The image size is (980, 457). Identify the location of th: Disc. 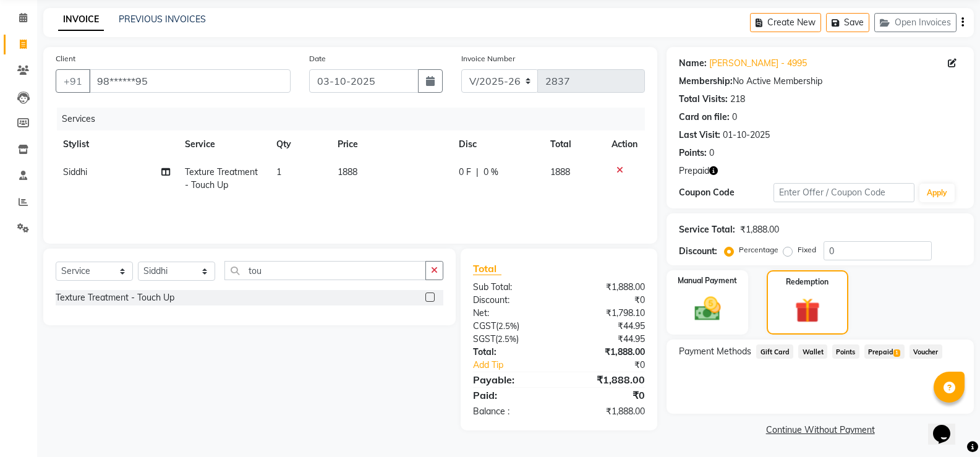
(497, 144).